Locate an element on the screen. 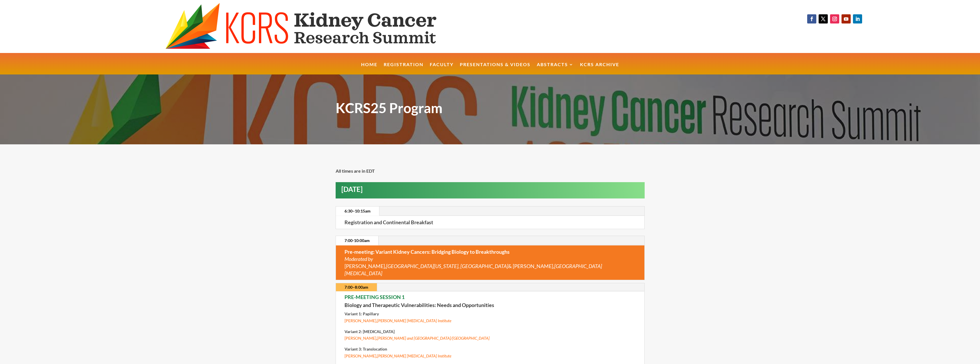 The height and width of the screenshot is (364, 980). p: All times are in EDT is located at coordinates (490, 171).